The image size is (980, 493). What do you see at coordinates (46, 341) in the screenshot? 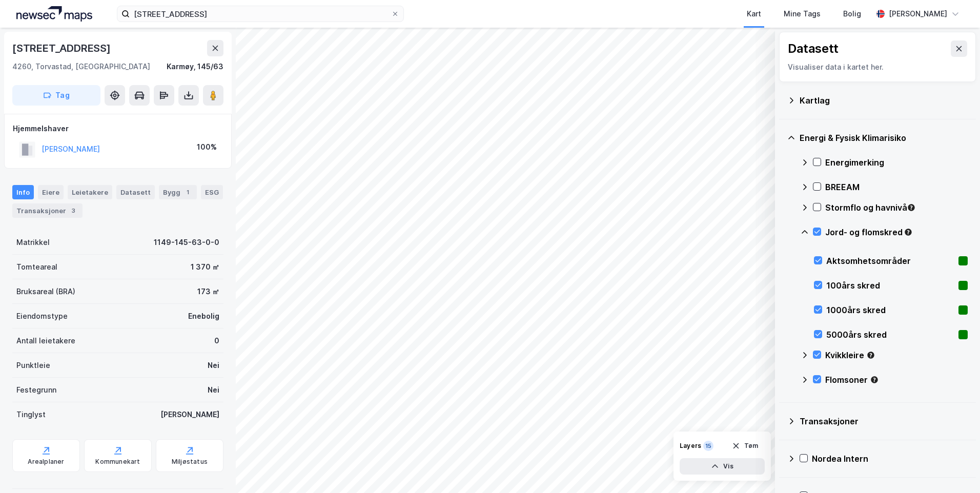
I see `div: Antall leietakere` at bounding box center [46, 341].